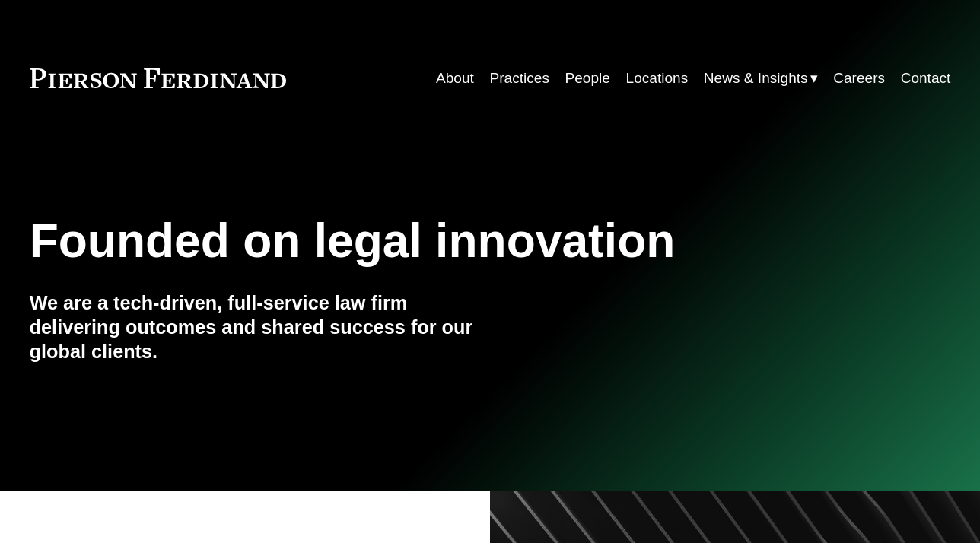 Image resolution: width=980 pixels, height=543 pixels. Describe the element at coordinates (761, 79) in the screenshot. I see `a: folder dropdown` at that location.